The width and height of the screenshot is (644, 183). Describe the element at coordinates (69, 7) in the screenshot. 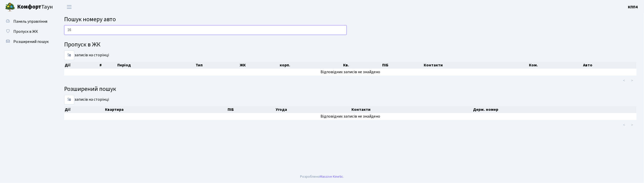

I see `button: Переключити навігацію` at that location.